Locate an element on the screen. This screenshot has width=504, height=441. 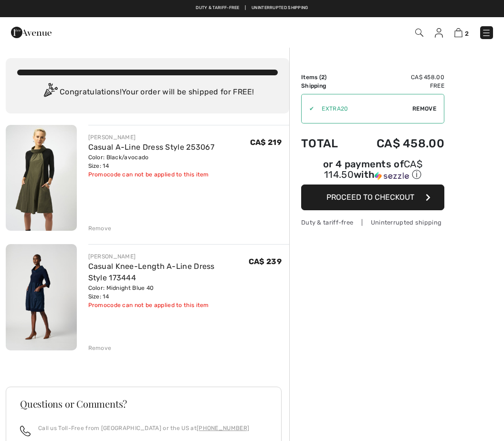
input: Promo code is located at coordinates (363, 109).